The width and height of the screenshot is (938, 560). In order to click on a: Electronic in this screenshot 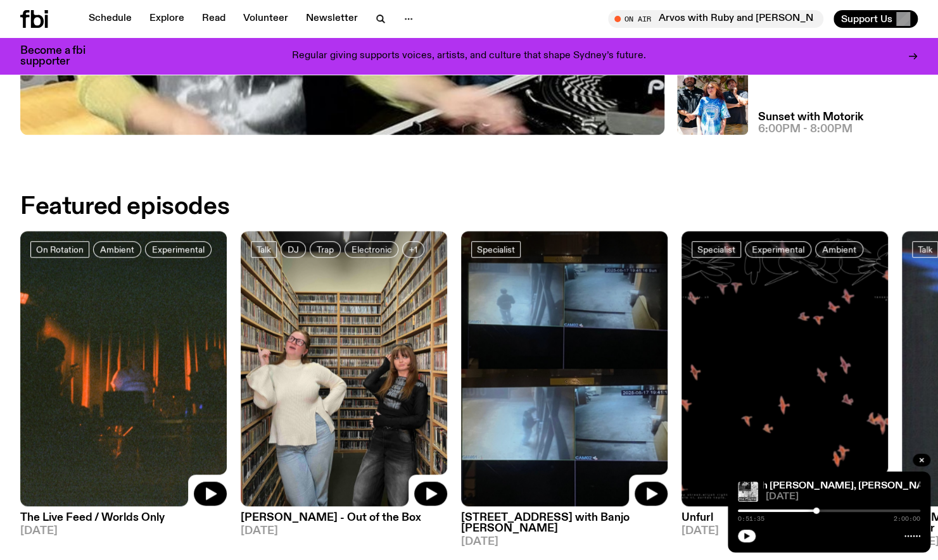, I will do `click(371, 249)`.